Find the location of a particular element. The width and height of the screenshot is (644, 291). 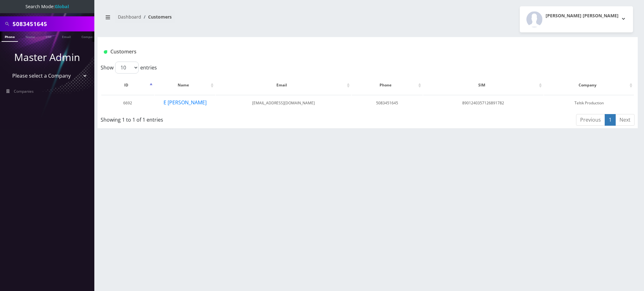

a: 1 is located at coordinates (610, 119).